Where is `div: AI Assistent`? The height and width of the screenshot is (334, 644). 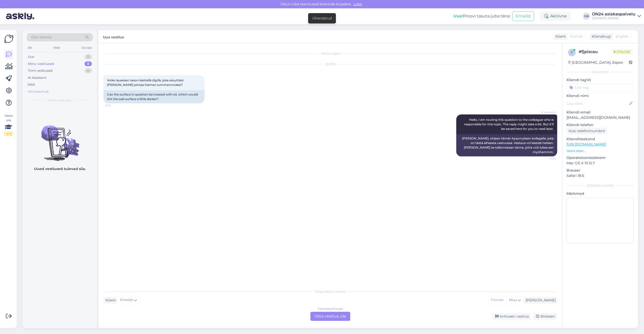 div: AI Assistent is located at coordinates (37, 78).